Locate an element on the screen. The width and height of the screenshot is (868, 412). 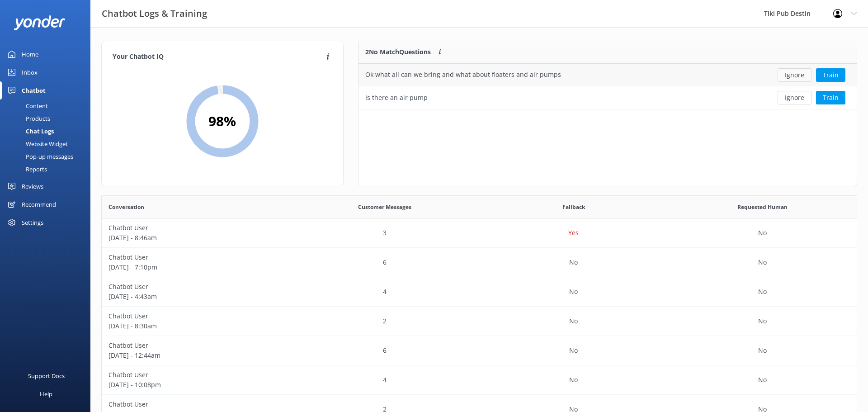
p: Yes is located at coordinates (573, 233).